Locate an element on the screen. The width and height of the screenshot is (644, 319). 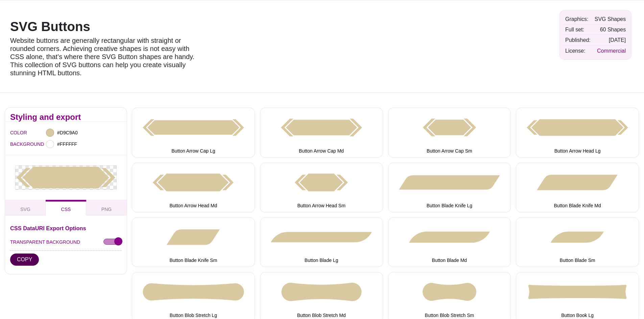
button: Button Blade Knife Lg is located at coordinates (449, 187).